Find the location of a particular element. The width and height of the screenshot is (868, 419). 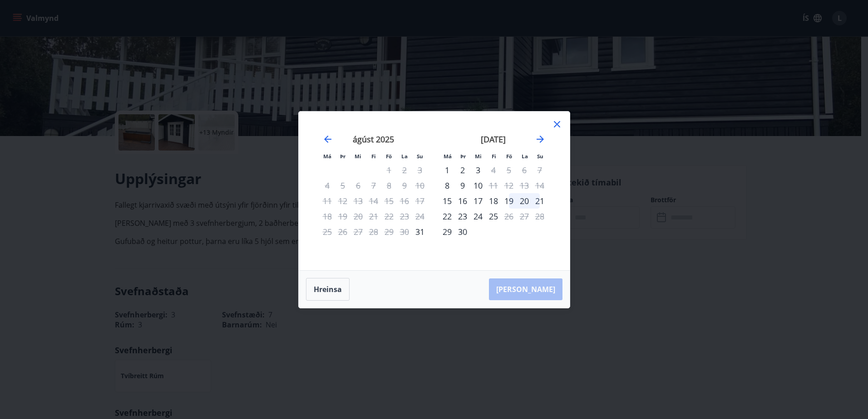

td: Not available. föstudagur, 26. september 2025 is located at coordinates (509, 216).